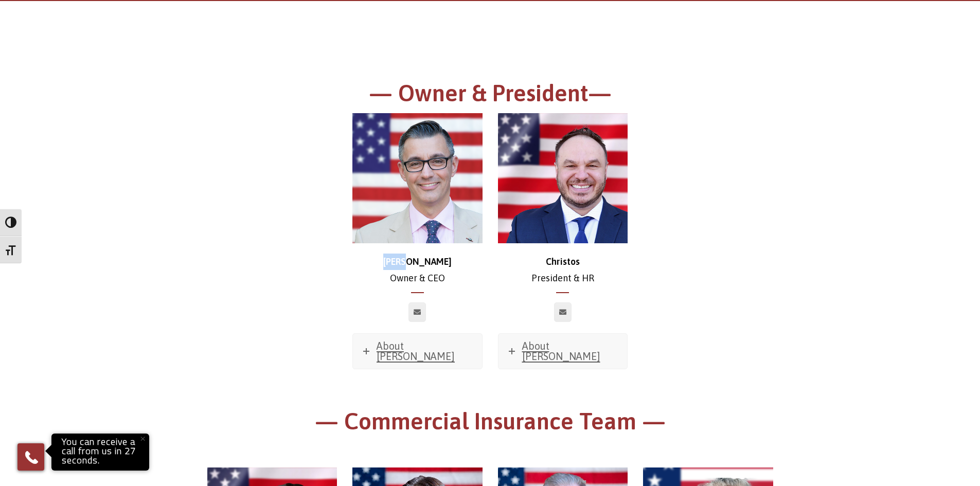 The image size is (980, 486). Describe the element at coordinates (563, 270) in the screenshot. I see `p: President & HR` at that location.